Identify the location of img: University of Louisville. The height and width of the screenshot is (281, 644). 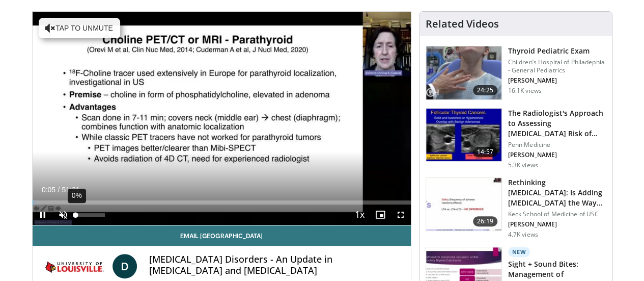
(74, 267).